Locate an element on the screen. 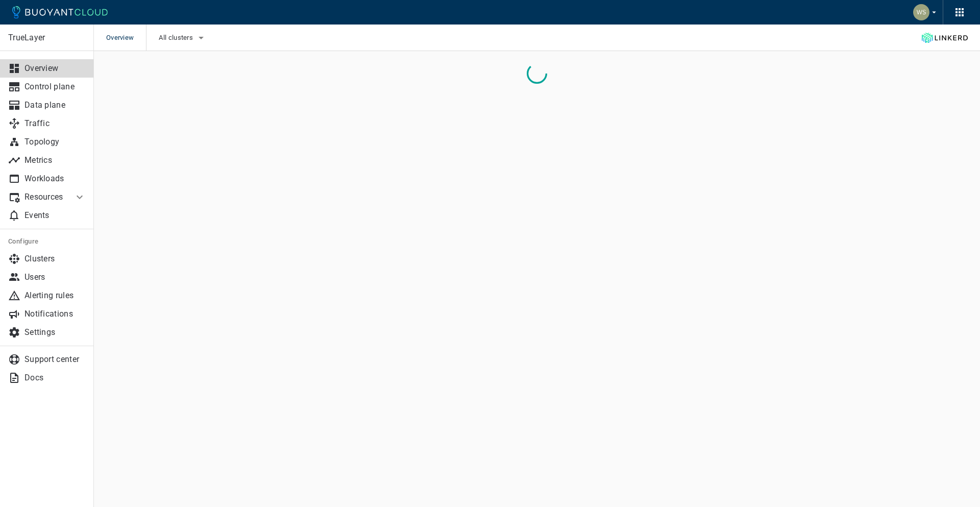 The image size is (980, 507). span: Overview is located at coordinates (126, 38).